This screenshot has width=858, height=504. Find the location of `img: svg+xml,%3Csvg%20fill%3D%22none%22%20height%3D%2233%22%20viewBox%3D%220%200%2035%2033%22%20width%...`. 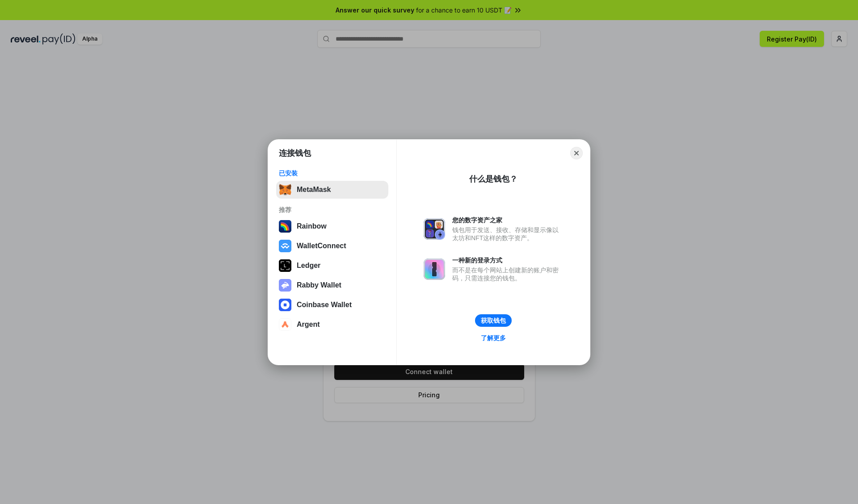

img: svg+xml,%3Csvg%20fill%3D%22none%22%20height%3D%2233%22%20viewBox%3D%220%200%2035%2033%22%20width%... is located at coordinates (285, 190).